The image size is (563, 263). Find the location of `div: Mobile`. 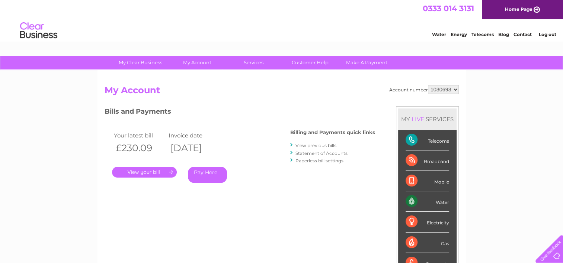

div: Mobile is located at coordinates (427, 181).